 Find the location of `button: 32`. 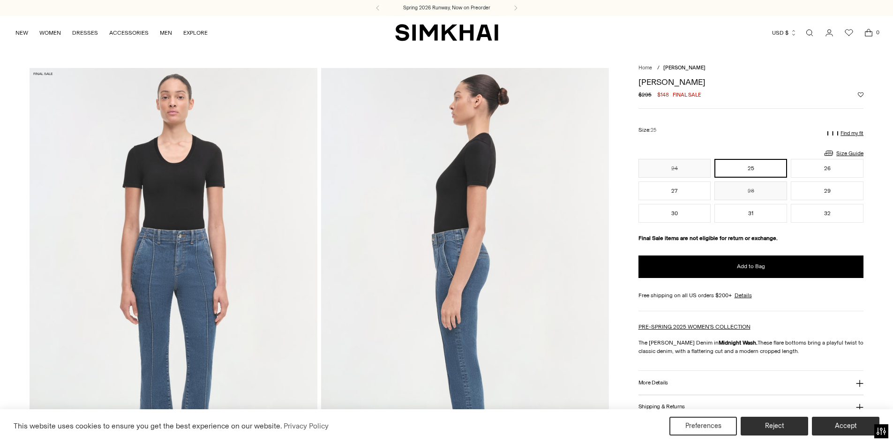

button: 32 is located at coordinates (827, 213).